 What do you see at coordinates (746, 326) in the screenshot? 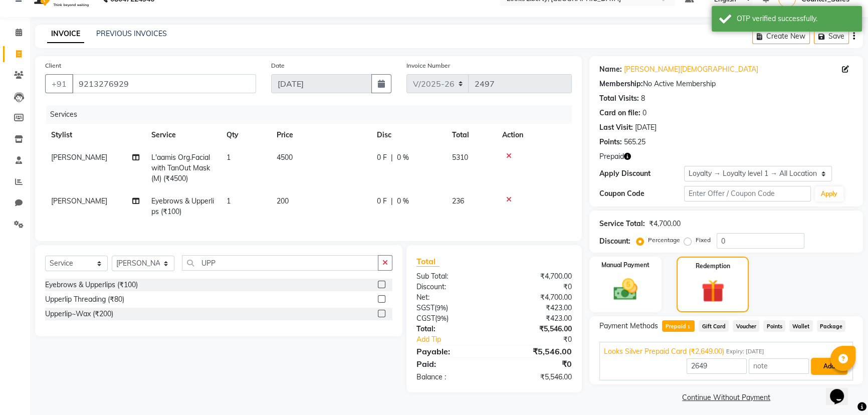
I see `span: Voucher` at bounding box center [746, 326].